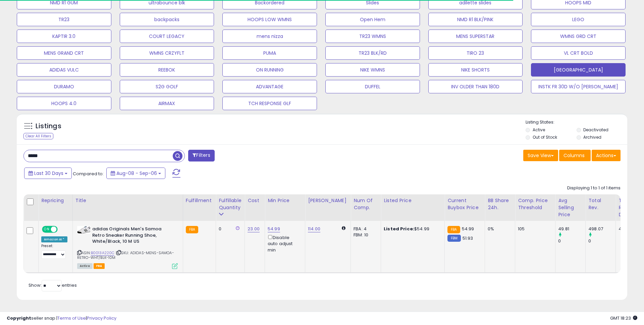 This screenshot has height=325, width=644. I want to click on button: mens nizza, so click(270, 36).